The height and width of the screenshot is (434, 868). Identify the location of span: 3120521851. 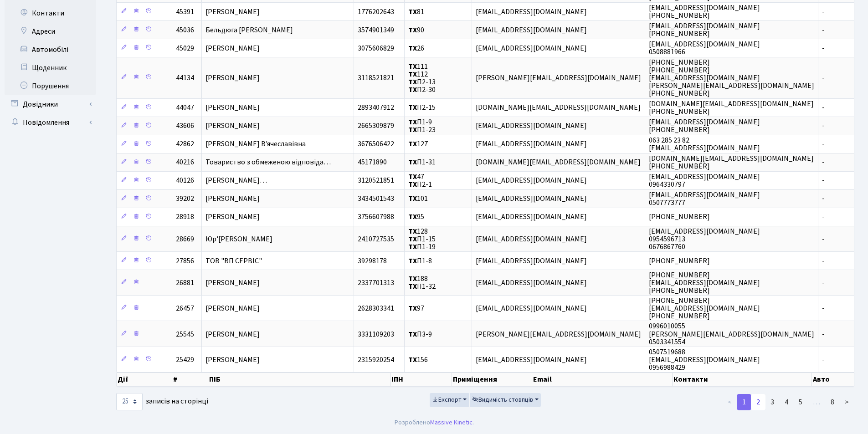
(376, 181).